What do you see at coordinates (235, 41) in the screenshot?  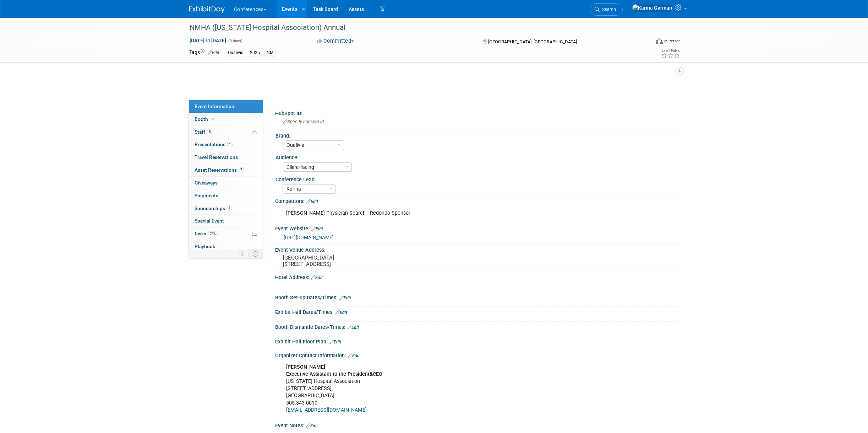 I see `span: (3 days)` at bounding box center [235, 41].